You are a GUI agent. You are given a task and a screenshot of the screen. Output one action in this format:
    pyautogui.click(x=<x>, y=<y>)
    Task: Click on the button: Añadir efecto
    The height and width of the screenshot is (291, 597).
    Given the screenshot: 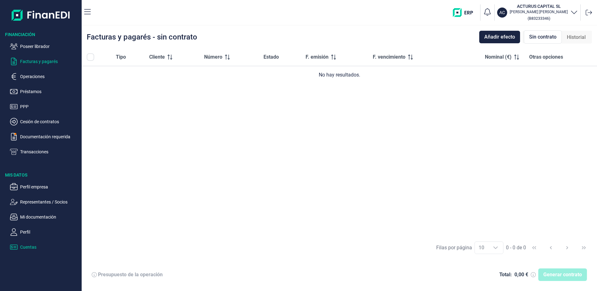 What is the action you would take?
    pyautogui.click(x=500, y=37)
    